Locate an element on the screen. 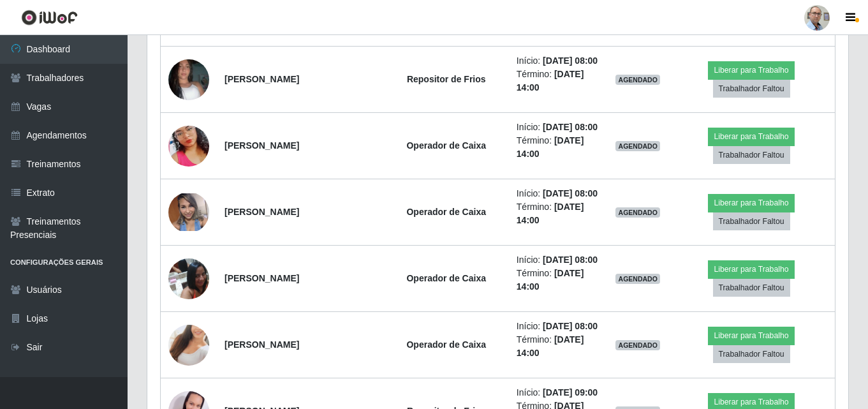 Image resolution: width=868 pixels, height=409 pixels. img: CoreUI Logo is located at coordinates (49, 17).